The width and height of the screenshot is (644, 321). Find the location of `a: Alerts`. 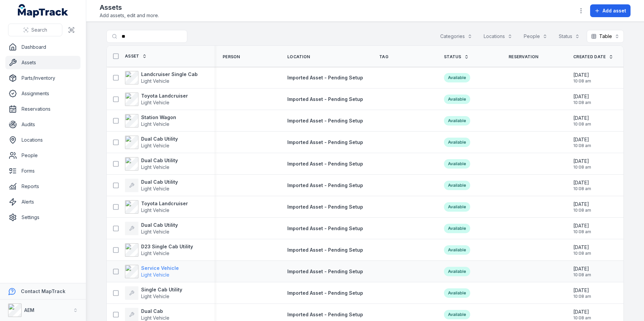

a: Alerts is located at coordinates (43, 202).